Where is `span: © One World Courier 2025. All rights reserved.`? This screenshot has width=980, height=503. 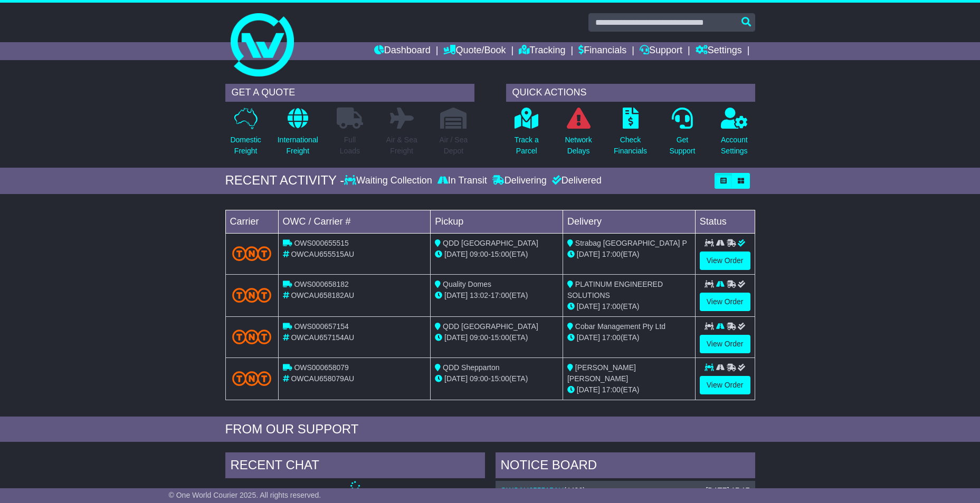
span: © One World Courier 2025. All rights reserved. is located at coordinates (245, 495).